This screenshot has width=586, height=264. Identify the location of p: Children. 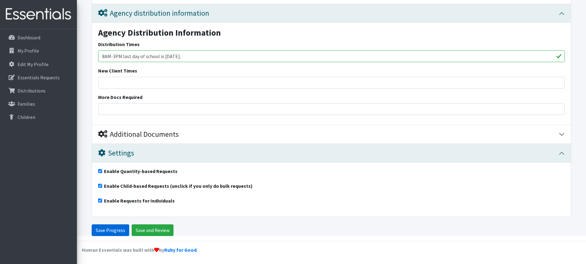
(26, 117).